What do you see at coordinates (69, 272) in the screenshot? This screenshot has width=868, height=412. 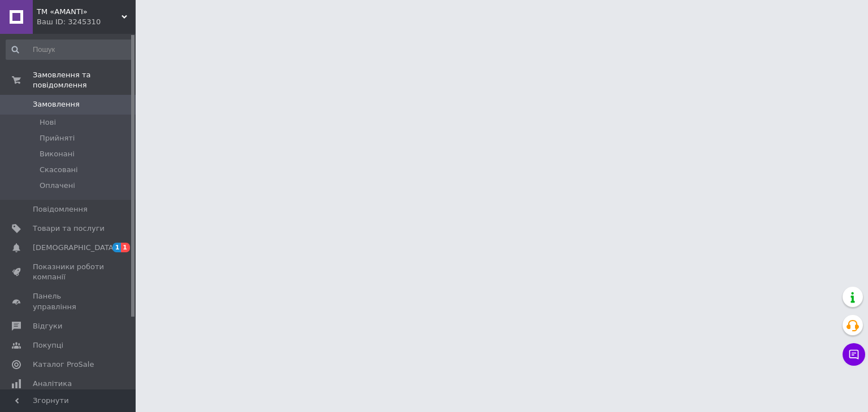 I see `span: Показники роботи компанії` at bounding box center [69, 272].